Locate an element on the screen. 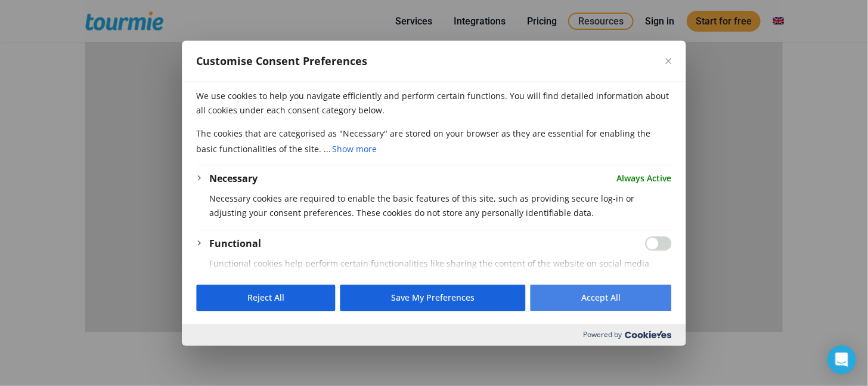 This screenshot has height=386, width=868. button: Necessary is located at coordinates (234, 178).